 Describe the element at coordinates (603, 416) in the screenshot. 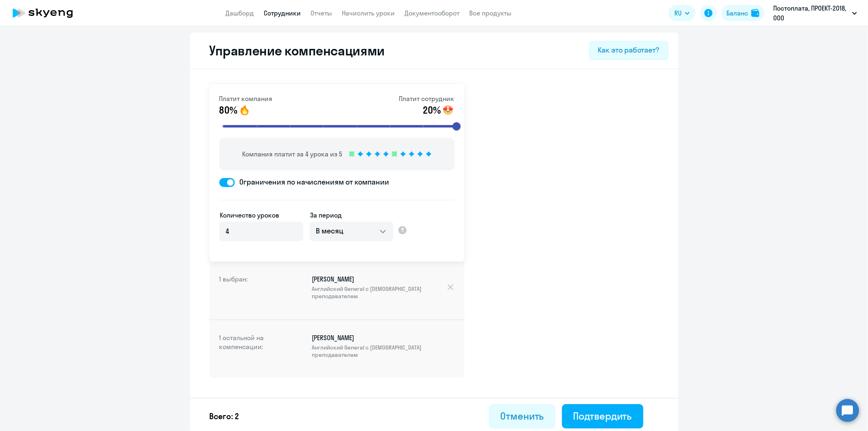

I see `div: Подтвердить` at that location.